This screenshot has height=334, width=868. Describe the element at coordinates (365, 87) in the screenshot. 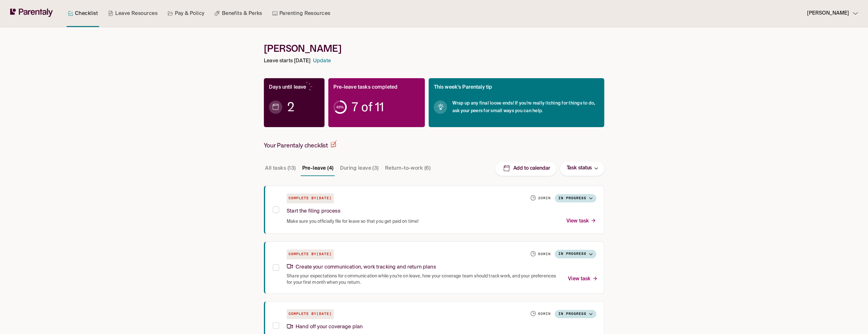

I see `p: Pre-leave tasks completed` at that location.